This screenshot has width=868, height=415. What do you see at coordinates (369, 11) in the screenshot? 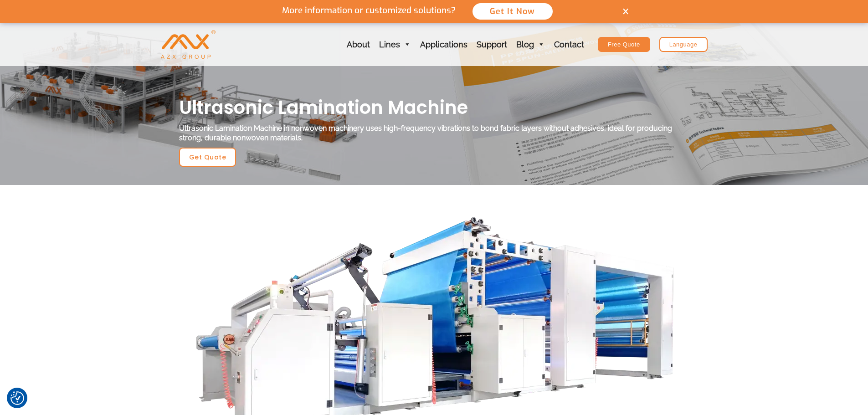
I see `p: More information or customized solutions?` at bounding box center [369, 11].